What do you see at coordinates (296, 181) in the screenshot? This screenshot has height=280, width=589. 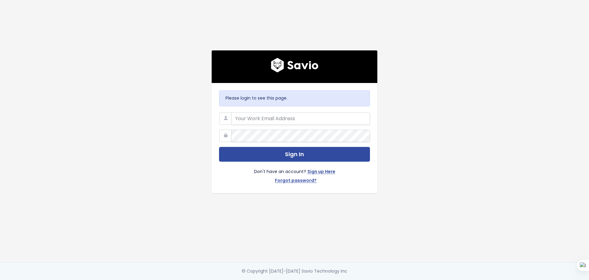 I see `a: Forgot password?` at bounding box center [296, 181].